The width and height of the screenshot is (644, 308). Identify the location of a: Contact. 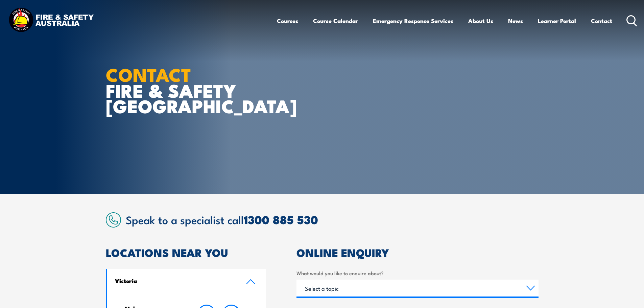
(602, 21).